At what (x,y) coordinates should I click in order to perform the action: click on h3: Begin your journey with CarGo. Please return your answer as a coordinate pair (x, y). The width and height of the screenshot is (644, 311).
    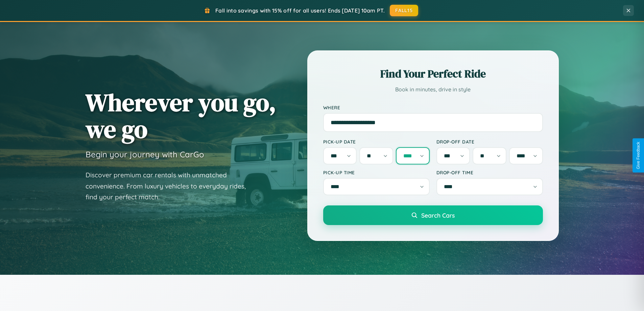
    Looking at the image, I should click on (145, 154).